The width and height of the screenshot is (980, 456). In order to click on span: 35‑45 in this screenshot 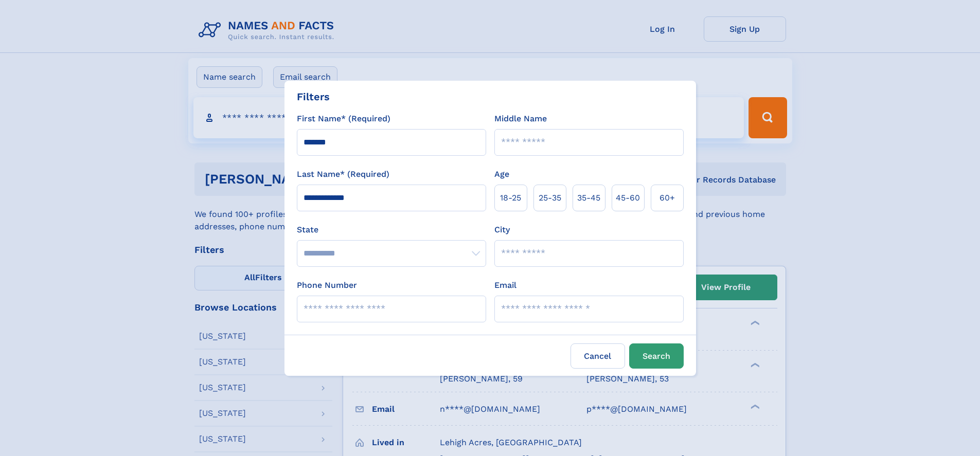, I will do `click(588, 198)`.